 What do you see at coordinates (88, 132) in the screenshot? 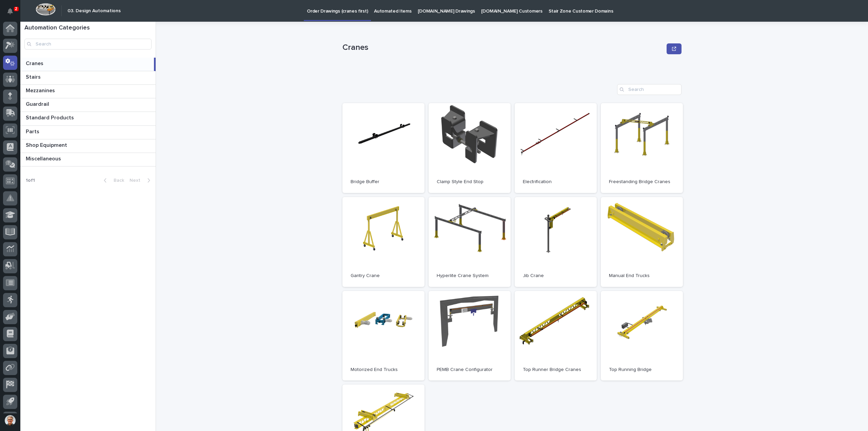
I see `a: PartsParts` at bounding box center [88, 132].